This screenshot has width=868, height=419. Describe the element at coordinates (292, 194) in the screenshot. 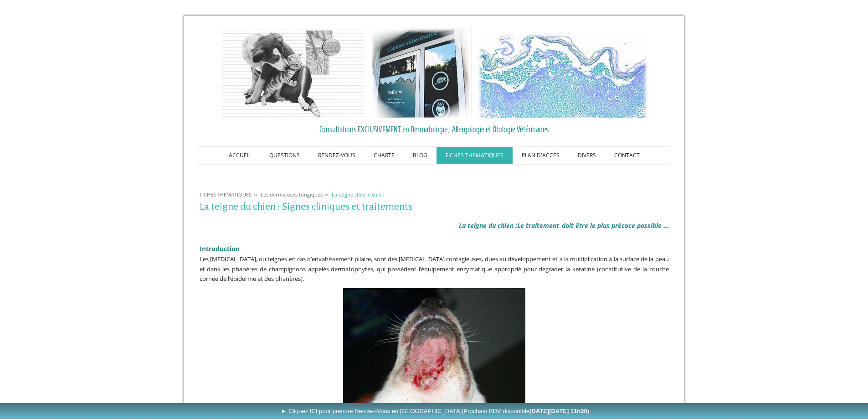

I see `span: Les dermatoses fongiques` at that location.